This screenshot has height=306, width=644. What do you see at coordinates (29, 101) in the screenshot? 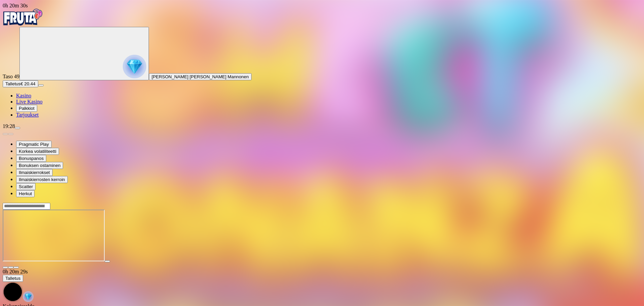
I see `span: Live Kasino` at bounding box center [29, 101].